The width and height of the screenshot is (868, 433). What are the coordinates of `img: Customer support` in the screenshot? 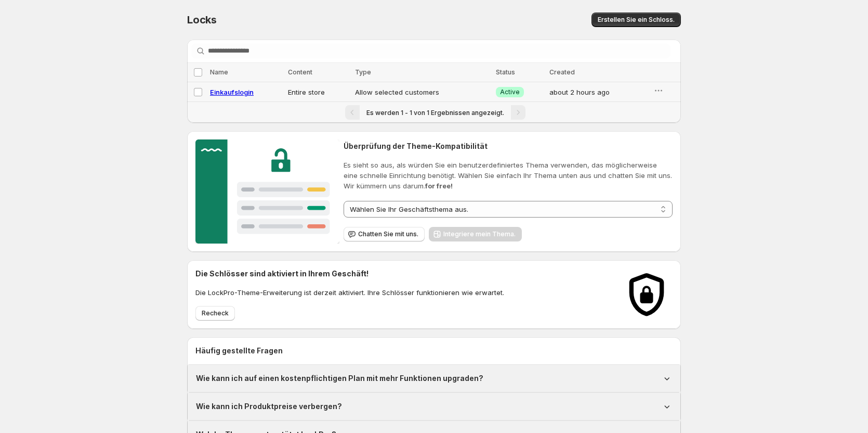 It's located at (267, 192).